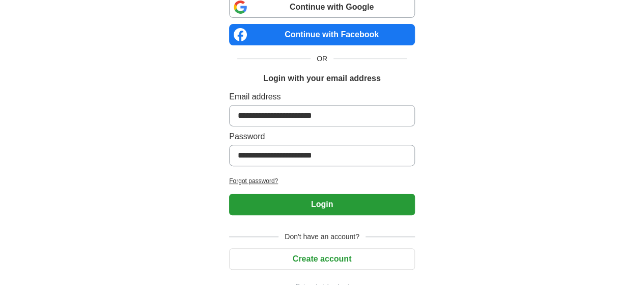  What do you see at coordinates (322, 181) in the screenshot?
I see `h2: Forgot password?` at bounding box center [322, 181].